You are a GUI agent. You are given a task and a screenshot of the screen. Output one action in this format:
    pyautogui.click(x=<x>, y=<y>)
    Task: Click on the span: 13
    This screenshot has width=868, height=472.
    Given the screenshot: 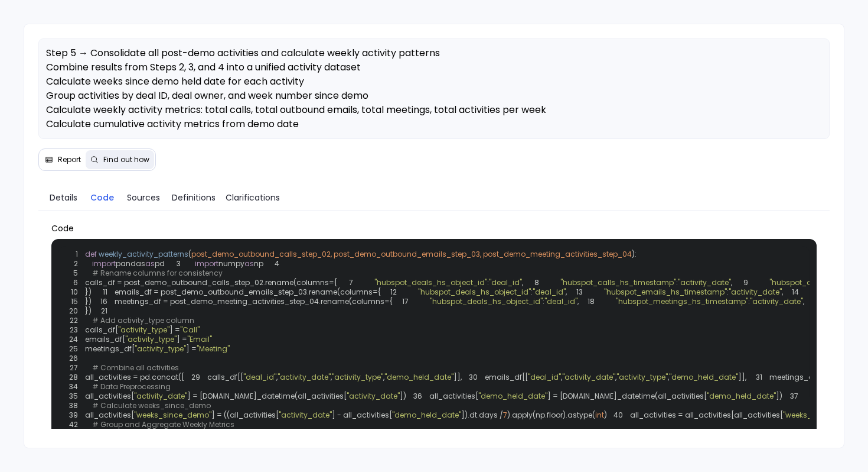 What is the action you would take?
    pyautogui.click(x=578, y=292)
    